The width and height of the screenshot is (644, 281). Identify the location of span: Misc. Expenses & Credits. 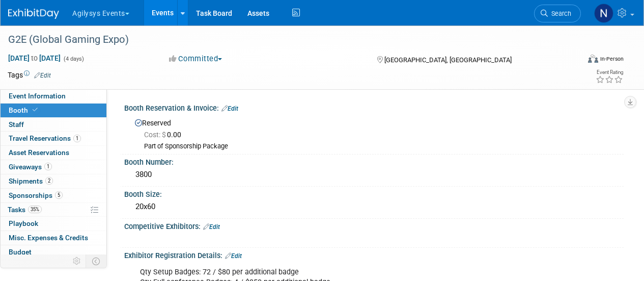
(48, 237).